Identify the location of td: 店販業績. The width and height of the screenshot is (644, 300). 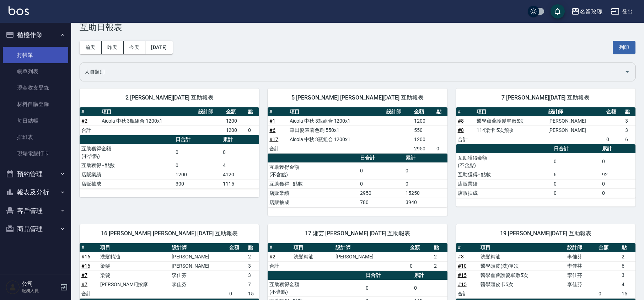
(127, 175).